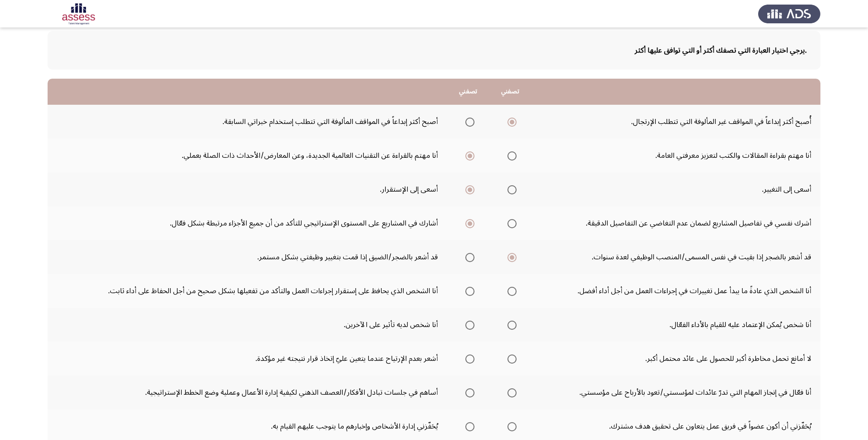  What do you see at coordinates (247, 325) in the screenshot?
I see `td: أنا شخص لديه تأثير على الآخرين.` at bounding box center [247, 325].